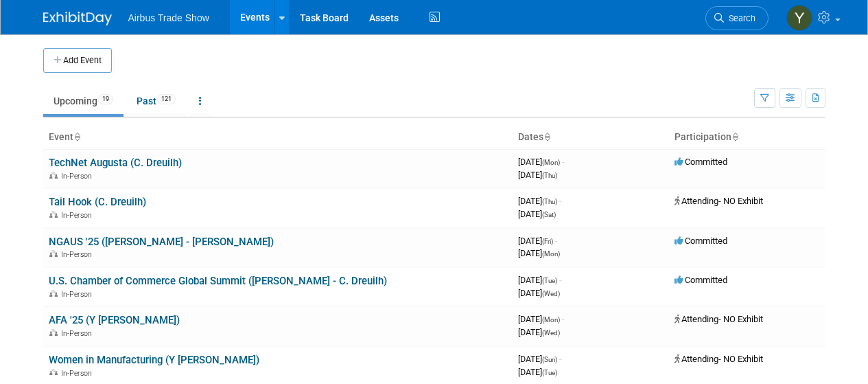 The width and height of the screenshot is (868, 384). I want to click on span: (Sat), so click(548, 215).